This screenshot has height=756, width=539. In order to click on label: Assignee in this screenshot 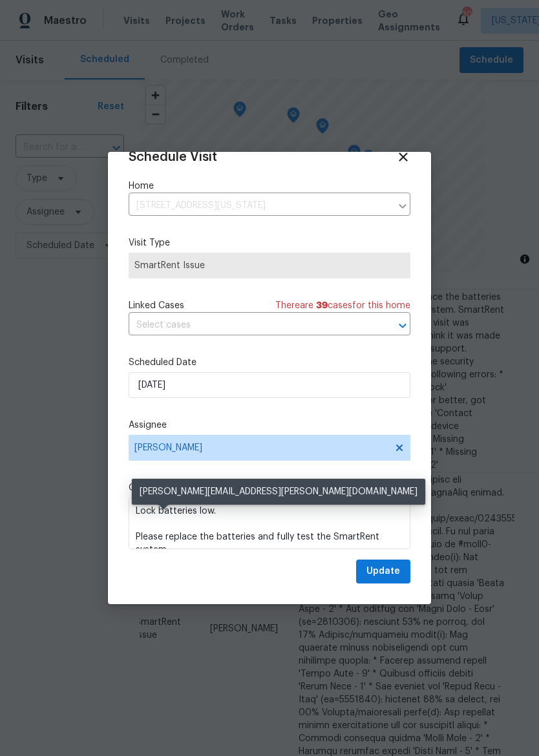, I will do `click(270, 425)`.